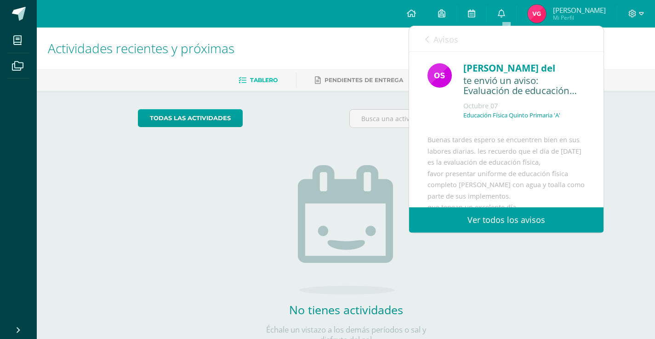 This screenshot has width=655, height=339. I want to click on img: bce0f8ceb38355b742bd4151c3279ece.png, so click(439, 75).